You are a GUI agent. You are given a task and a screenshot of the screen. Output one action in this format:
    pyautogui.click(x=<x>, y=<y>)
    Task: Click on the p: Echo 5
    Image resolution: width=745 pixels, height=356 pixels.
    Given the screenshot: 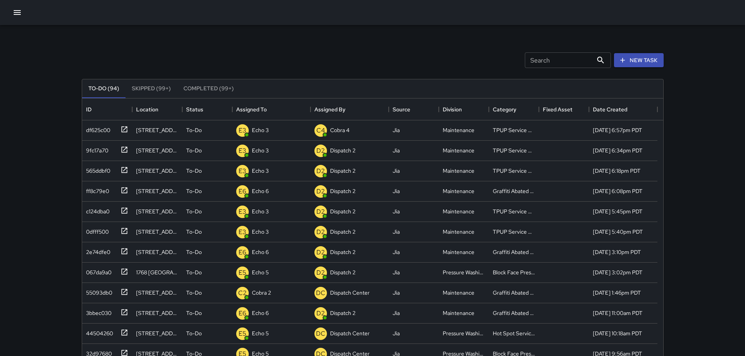 What is the action you would take?
    pyautogui.click(x=260, y=273)
    